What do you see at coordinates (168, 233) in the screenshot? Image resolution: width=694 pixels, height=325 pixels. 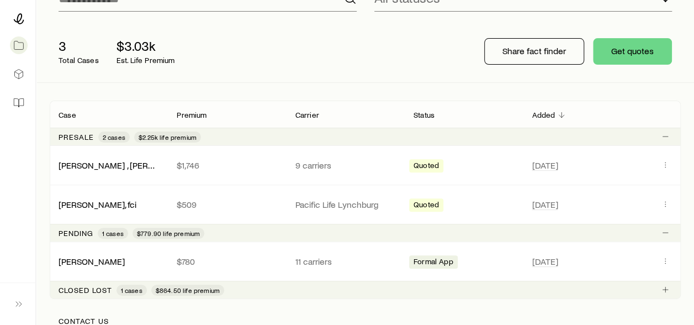 I see `span: $779.90 life premium` at bounding box center [168, 233].